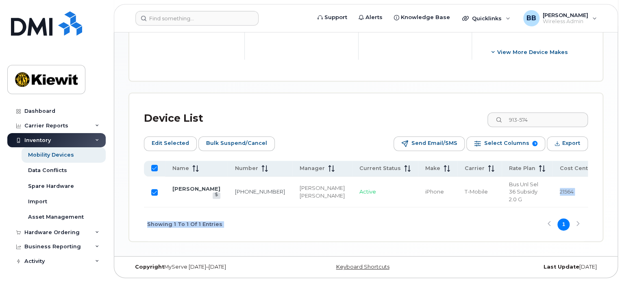  Describe the element at coordinates (380, 169) in the screenshot. I see `span: Current Status` at that location.